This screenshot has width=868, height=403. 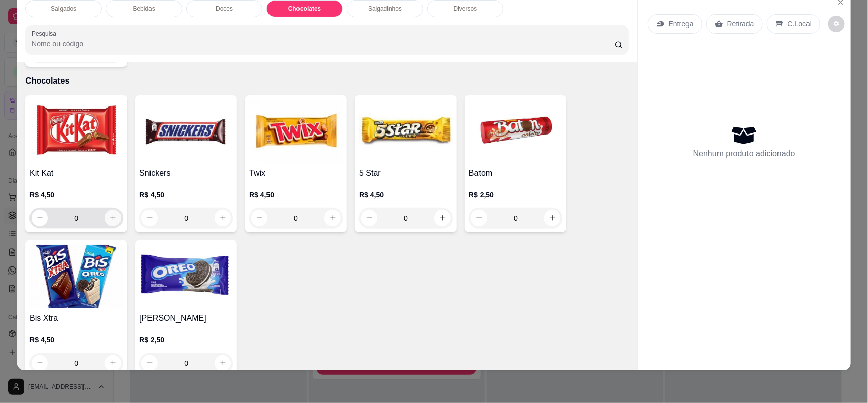 I want to click on h4: Kit Kat, so click(x=76, y=173).